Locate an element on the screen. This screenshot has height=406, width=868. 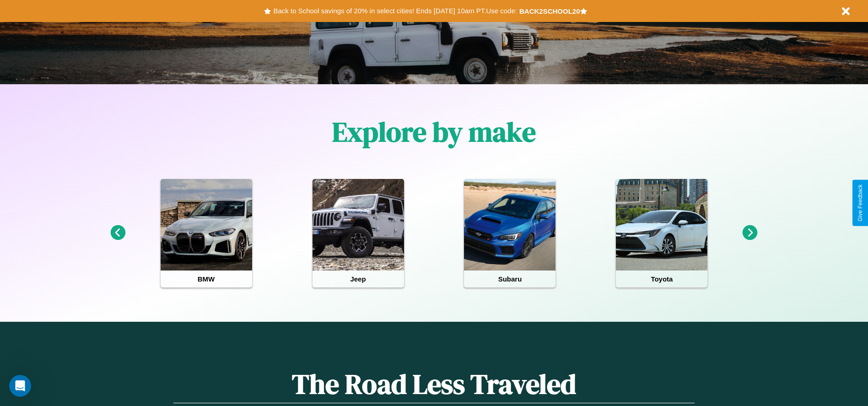
h1: Explore by make is located at coordinates (434, 132).